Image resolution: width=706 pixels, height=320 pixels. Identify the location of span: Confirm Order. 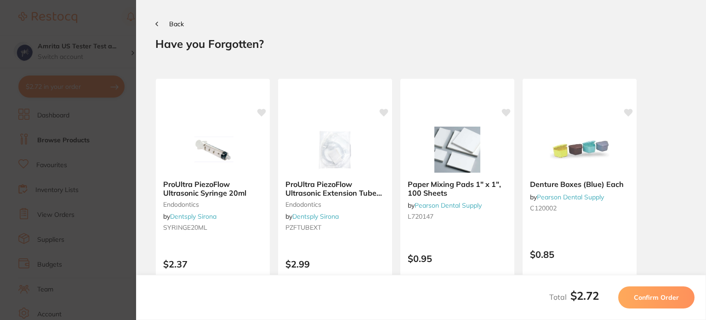
(657, 297).